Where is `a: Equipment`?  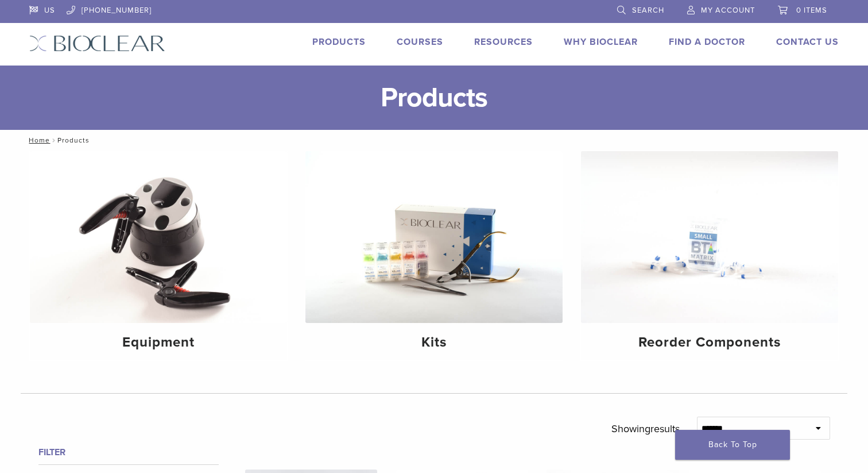
a: Equipment is located at coordinates (158, 256).